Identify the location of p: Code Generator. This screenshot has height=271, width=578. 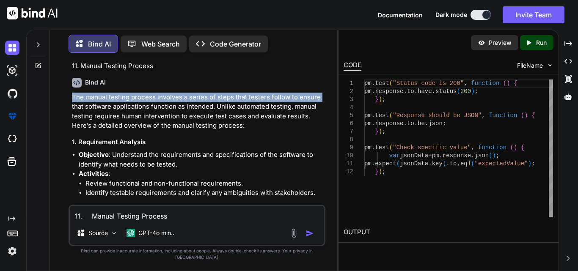
(235, 44).